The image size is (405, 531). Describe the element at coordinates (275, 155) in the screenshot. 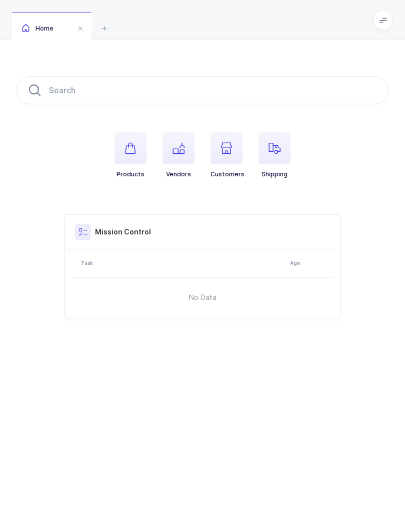

I see `button: Shipping` at that location.